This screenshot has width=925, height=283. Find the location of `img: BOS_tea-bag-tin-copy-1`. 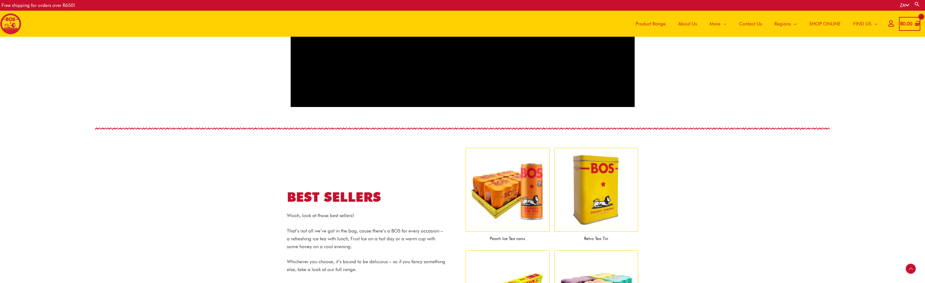

img: BOS_tea-bag-tin-copy-1 is located at coordinates (596, 190).